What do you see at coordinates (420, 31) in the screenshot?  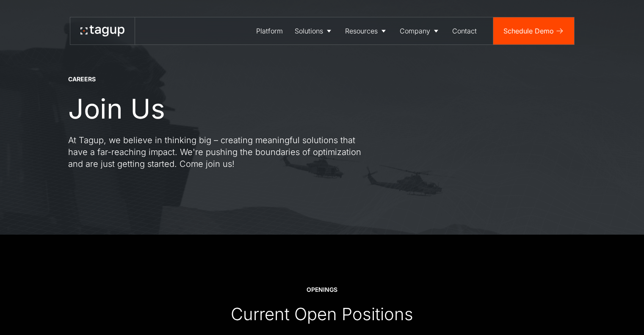 I see `a: Company` at bounding box center [420, 31].